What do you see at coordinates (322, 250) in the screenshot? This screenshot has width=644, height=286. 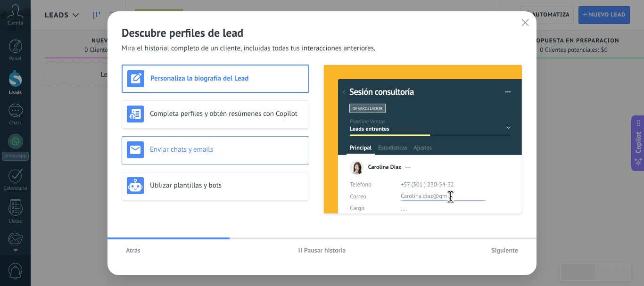 I see `button: Pausar historia` at bounding box center [322, 250].